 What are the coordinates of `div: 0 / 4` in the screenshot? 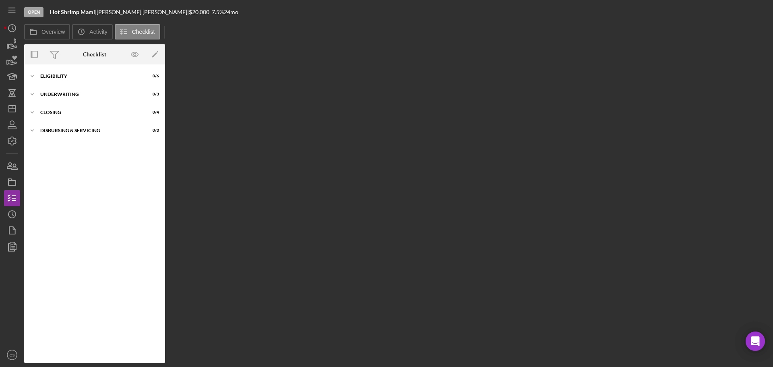 It's located at (152, 112).